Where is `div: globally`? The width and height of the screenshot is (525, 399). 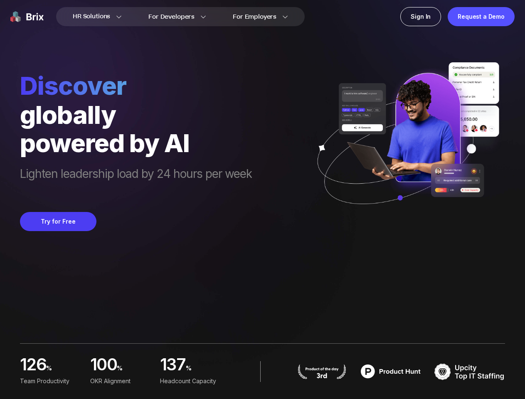 div: globally is located at coordinates (136, 115).